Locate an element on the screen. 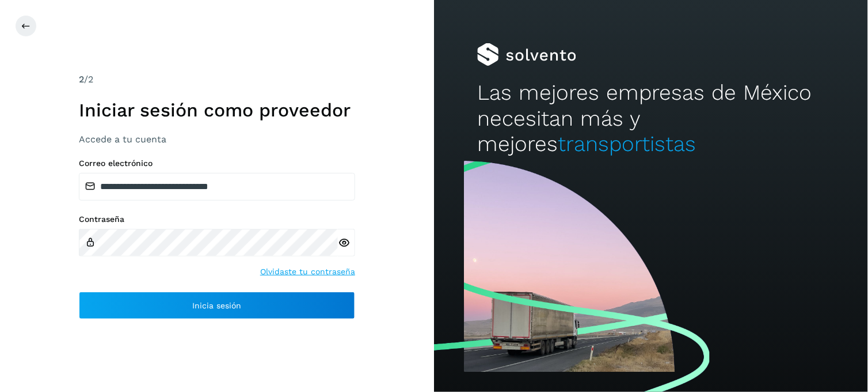 This screenshot has height=392, width=868. button: Inicia sesión is located at coordinates (217, 305).